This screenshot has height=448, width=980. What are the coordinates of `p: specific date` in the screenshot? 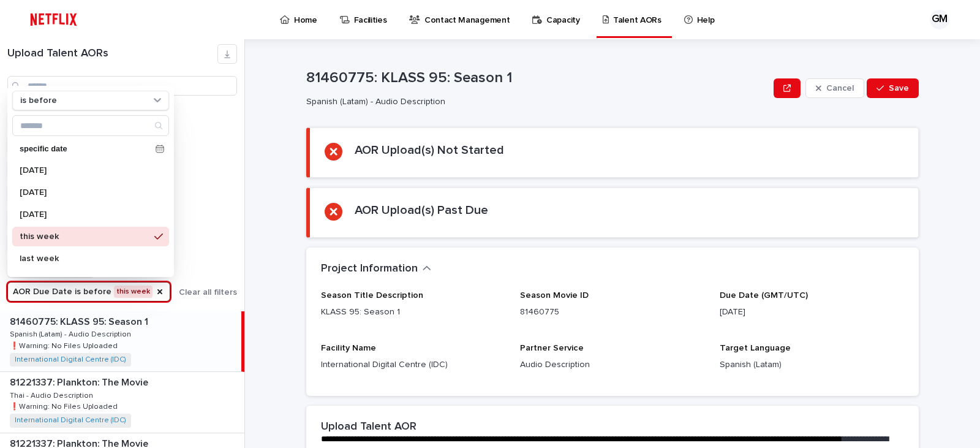 It's located at (85, 149).